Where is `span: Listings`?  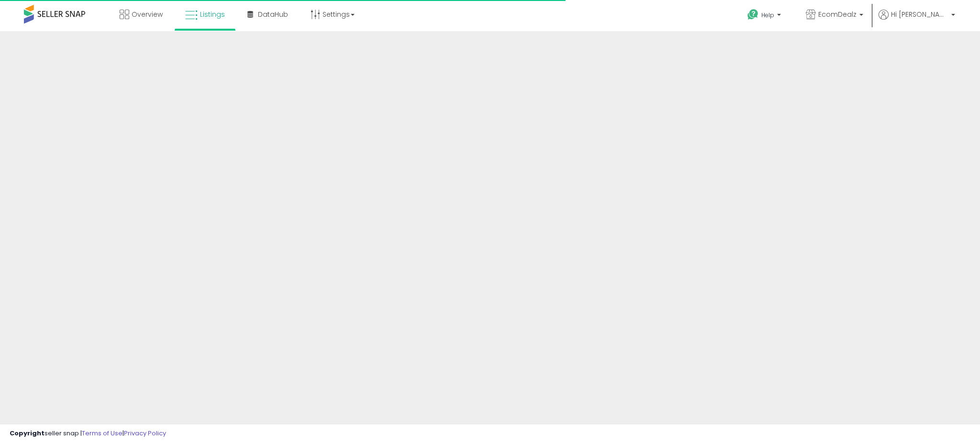 span: Listings is located at coordinates (213, 15).